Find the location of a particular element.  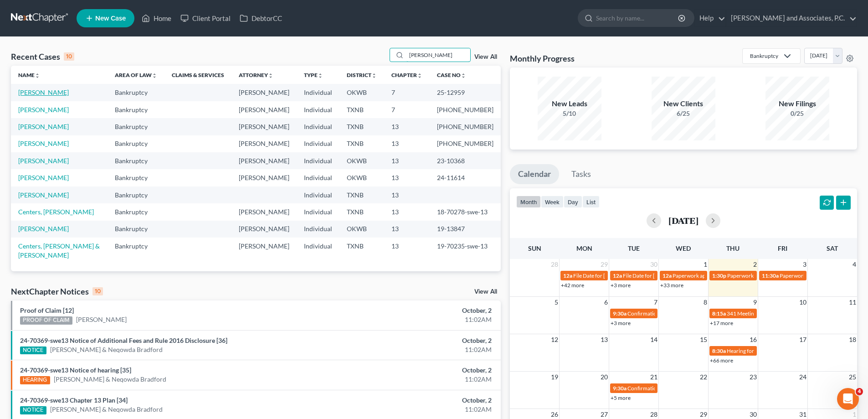

span: 1 is located at coordinates (705, 264).